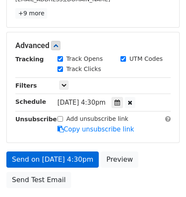  What do you see at coordinates (36, 119) in the screenshot?
I see `strong: Unsubscribe` at bounding box center [36, 119].